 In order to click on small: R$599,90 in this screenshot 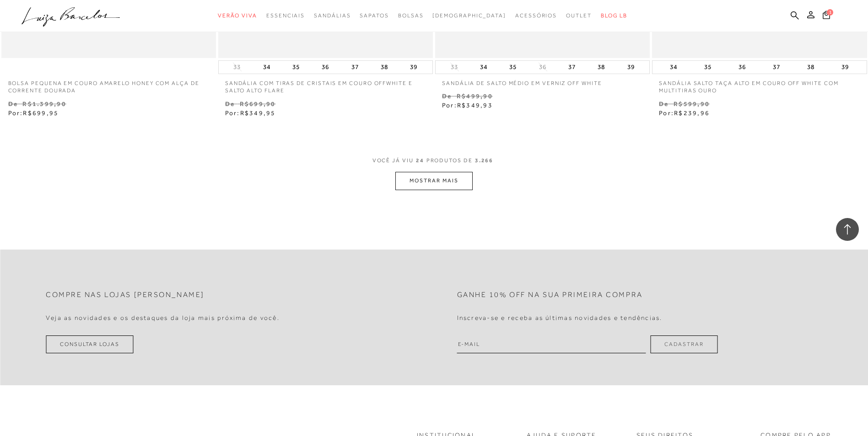, I will do `click(691, 104)`.